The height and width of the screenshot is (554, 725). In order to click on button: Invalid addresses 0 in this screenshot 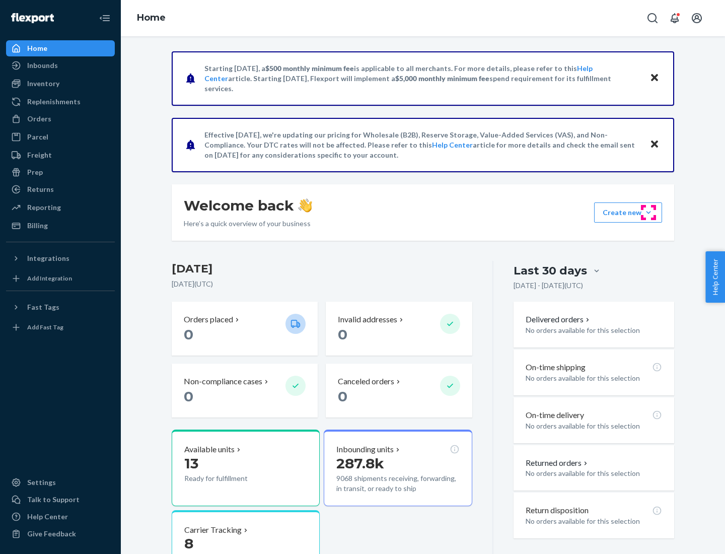, I will do `click(399, 328)`.